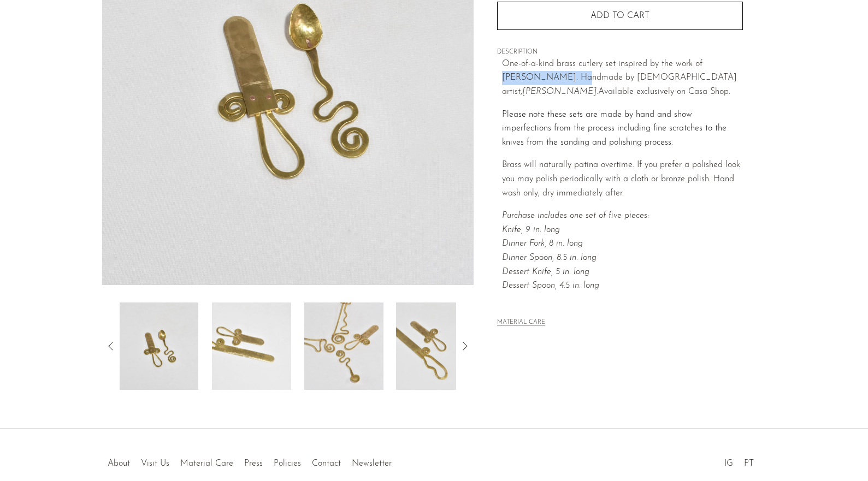 This screenshot has width=868, height=481. Describe the element at coordinates (620, 15) in the screenshot. I see `span: Add to cart` at that location.